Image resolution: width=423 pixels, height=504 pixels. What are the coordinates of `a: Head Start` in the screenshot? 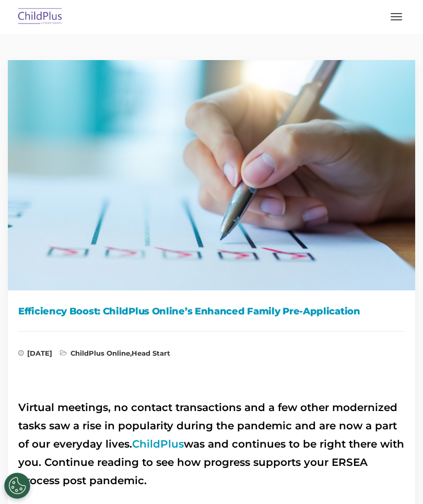 It's located at (151, 353).